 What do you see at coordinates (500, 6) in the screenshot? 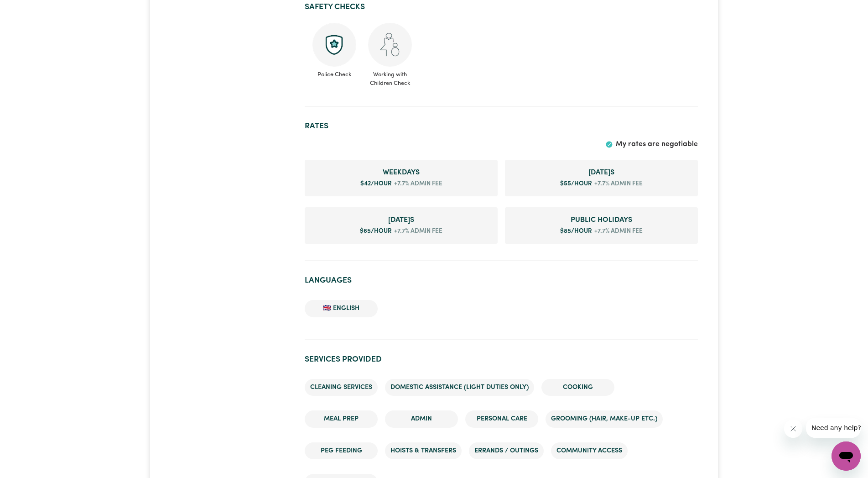
I see `h2: Safety Checks` at bounding box center [500, 6].